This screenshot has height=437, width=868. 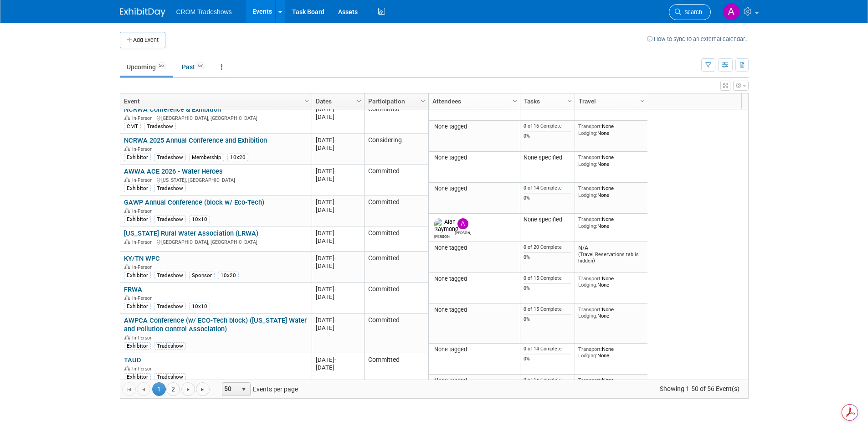 I want to click on span: 50, so click(x=230, y=389).